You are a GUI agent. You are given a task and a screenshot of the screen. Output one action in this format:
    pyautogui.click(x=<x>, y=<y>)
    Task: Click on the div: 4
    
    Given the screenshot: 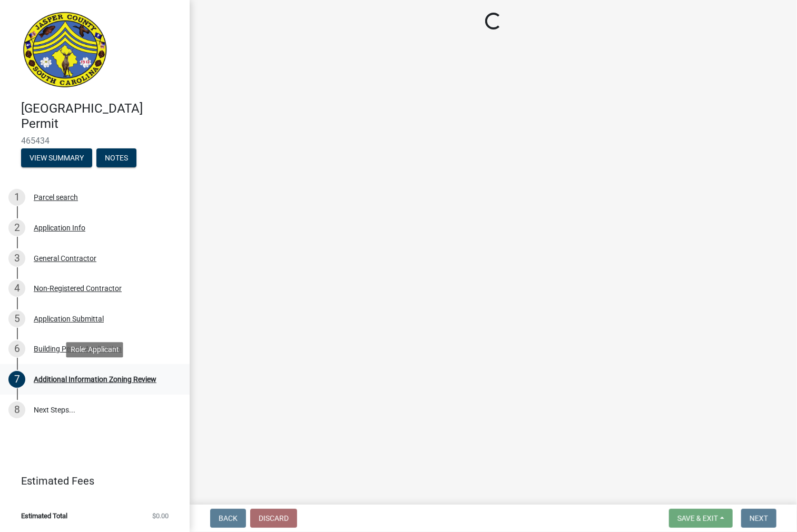 What is the action you would take?
    pyautogui.click(x=17, y=288)
    